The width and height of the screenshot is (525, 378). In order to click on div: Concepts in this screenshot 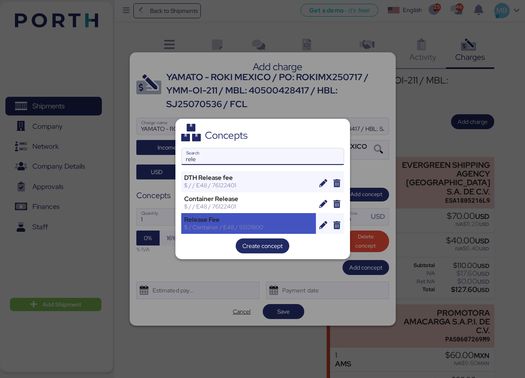, I will do `click(226, 135)`.